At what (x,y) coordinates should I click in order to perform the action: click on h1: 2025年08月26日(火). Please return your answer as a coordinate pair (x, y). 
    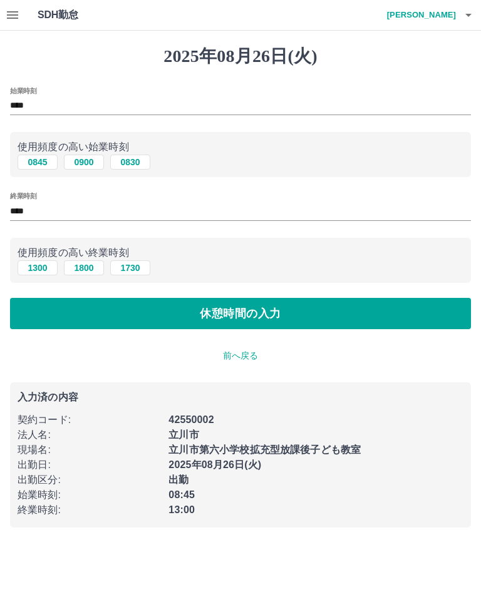
    Looking at the image, I should click on (240, 56).